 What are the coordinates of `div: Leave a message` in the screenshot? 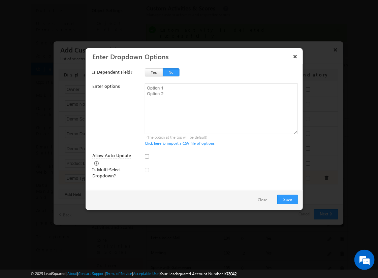 It's located at (74, 40).